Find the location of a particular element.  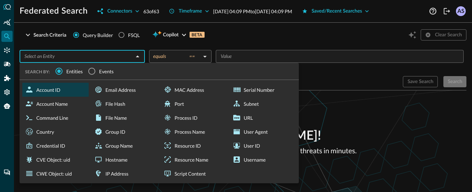

button: Help is located at coordinates (433, 11).